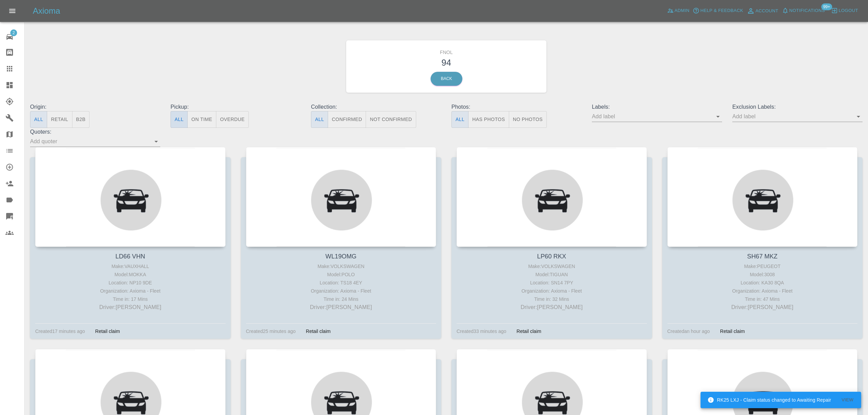 Image resolution: width=868 pixels, height=415 pixels. I want to click on p: Exclusion Labels:, so click(797, 107).